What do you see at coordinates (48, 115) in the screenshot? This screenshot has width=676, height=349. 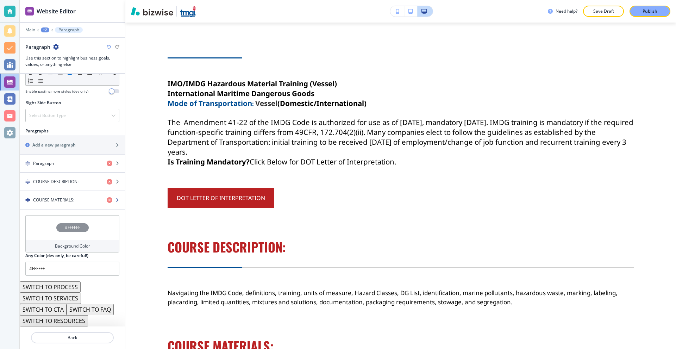 I see `h4: Select Button Type` at bounding box center [48, 115].